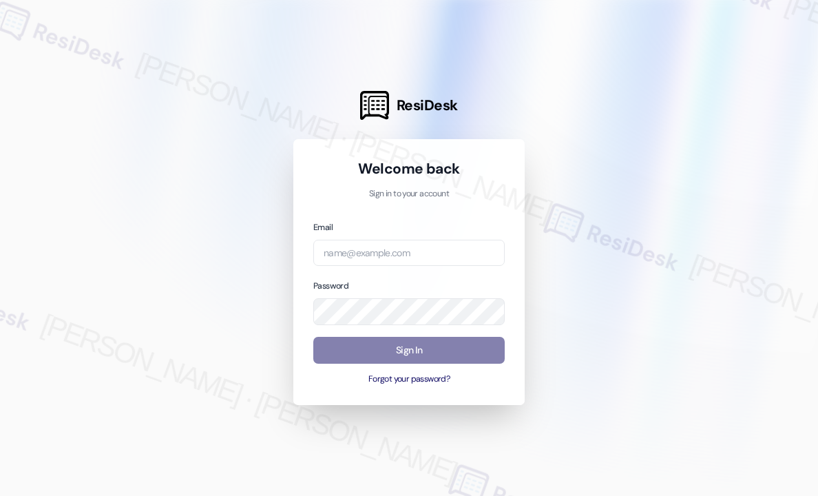  What do you see at coordinates (409, 194) in the screenshot?
I see `p: Sign in to your account` at bounding box center [409, 194].